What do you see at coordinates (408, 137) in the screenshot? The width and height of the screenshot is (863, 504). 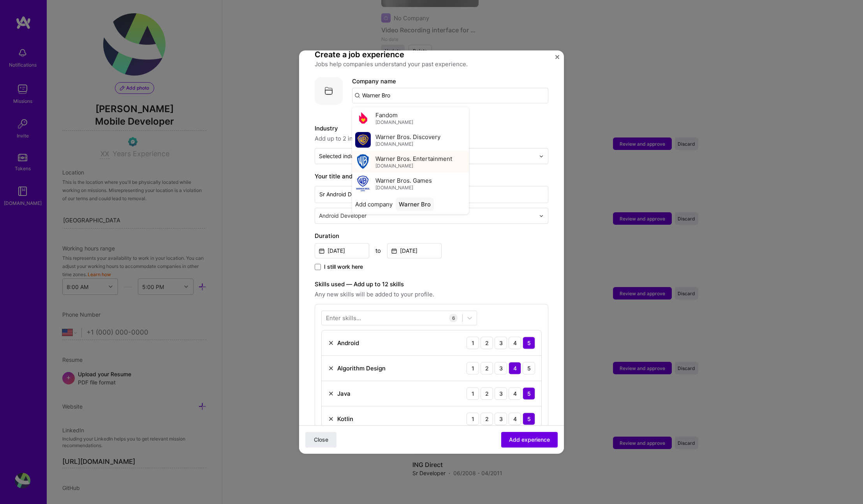 I see `span: Warner Bros. Discovery` at bounding box center [408, 137].